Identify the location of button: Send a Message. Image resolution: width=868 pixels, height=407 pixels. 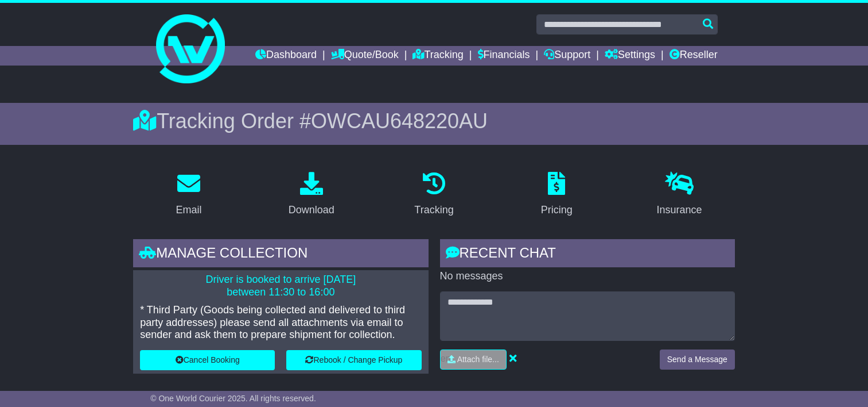
(697, 359).